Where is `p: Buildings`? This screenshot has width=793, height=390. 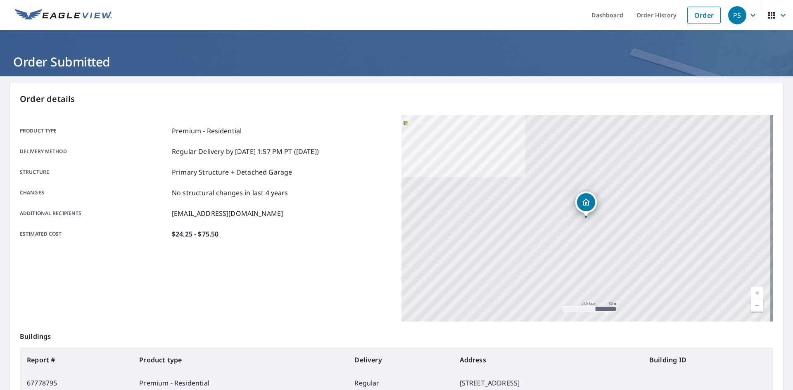 p: Buildings is located at coordinates (397, 335).